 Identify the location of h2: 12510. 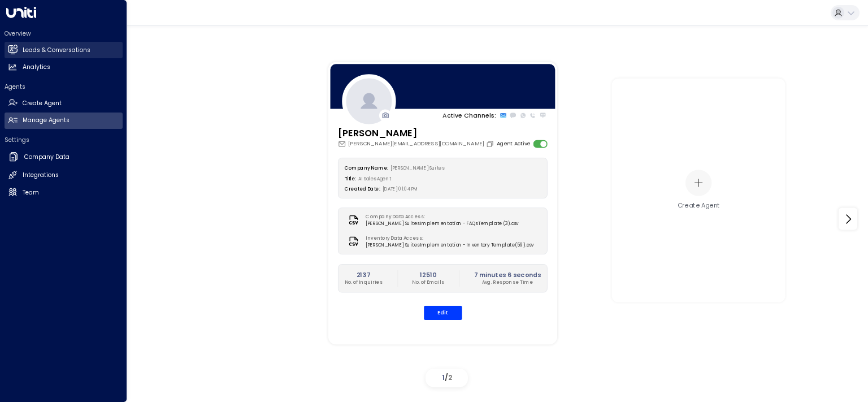
(428, 275).